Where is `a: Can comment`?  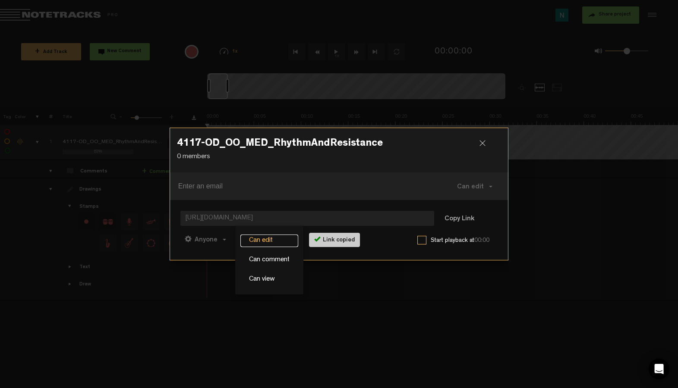 a: Can comment is located at coordinates (269, 260).